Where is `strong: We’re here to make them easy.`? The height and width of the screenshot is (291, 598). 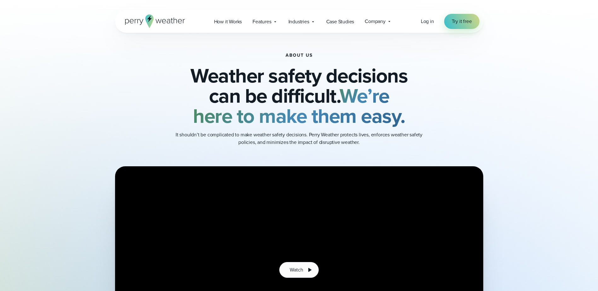
strong: We’re here to make them easy. is located at coordinates (299, 106).